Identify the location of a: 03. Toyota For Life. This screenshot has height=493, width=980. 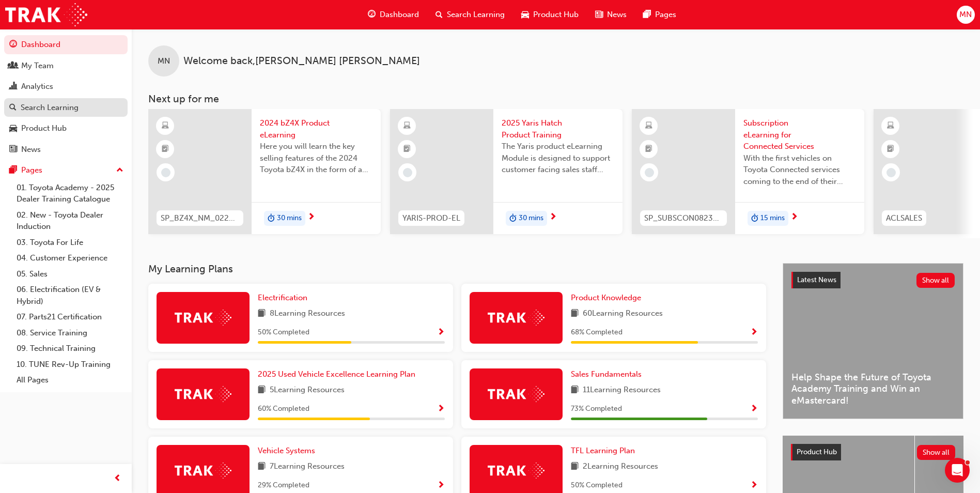
(69, 243).